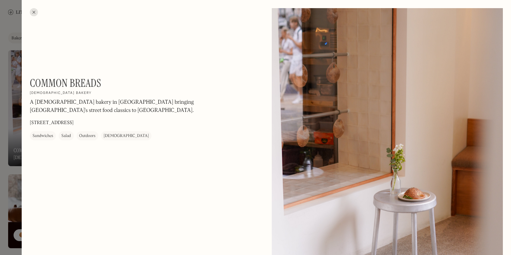  I want to click on div: Outdoors, so click(87, 136).